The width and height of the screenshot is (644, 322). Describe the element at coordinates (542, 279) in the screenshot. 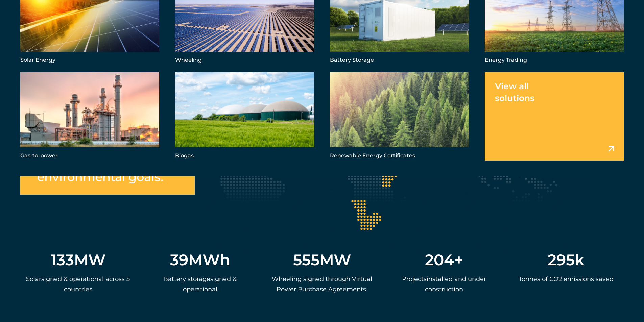

I see `span: onnes of CO2` at that location.